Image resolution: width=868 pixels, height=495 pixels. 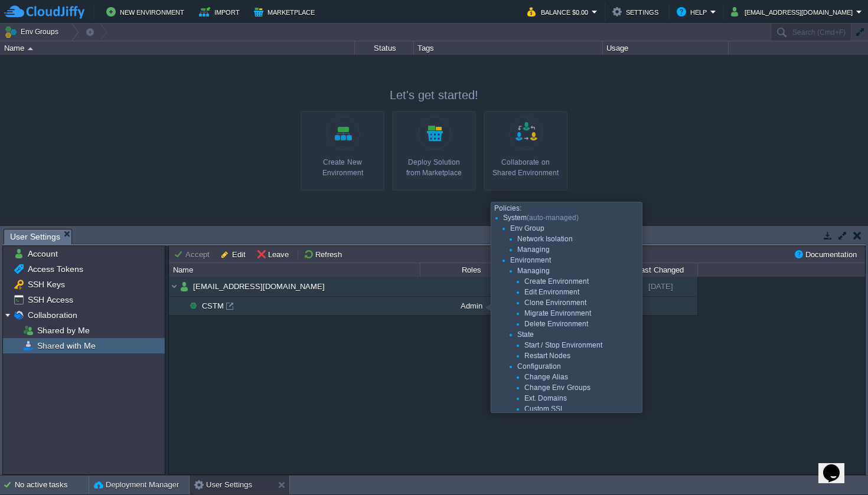 What do you see at coordinates (434, 150) in the screenshot?
I see `a: Deploy Solutionfrom Marketplace` at bounding box center [434, 150].